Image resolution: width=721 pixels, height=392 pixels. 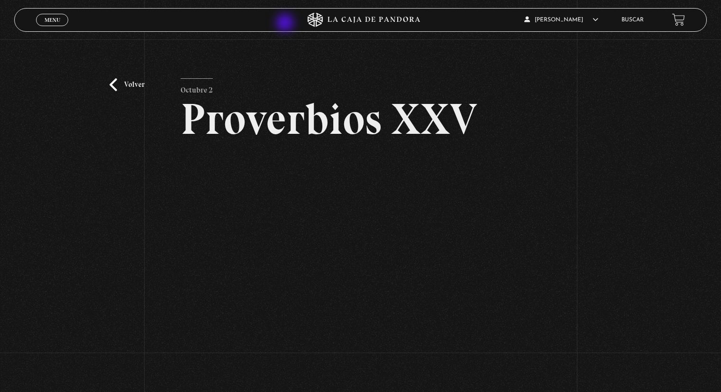 What do you see at coordinates (633, 20) in the screenshot?
I see `a: Buscar` at bounding box center [633, 20].